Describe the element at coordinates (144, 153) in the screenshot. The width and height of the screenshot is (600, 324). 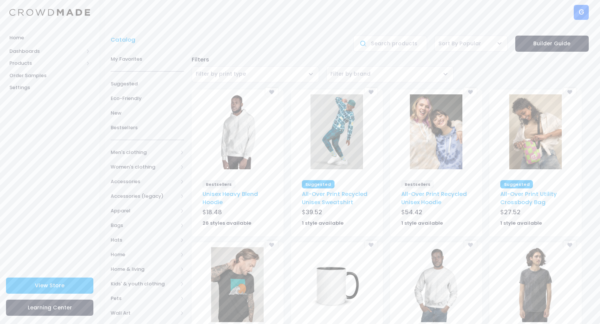
I see `span: Men's clothing` at that location.